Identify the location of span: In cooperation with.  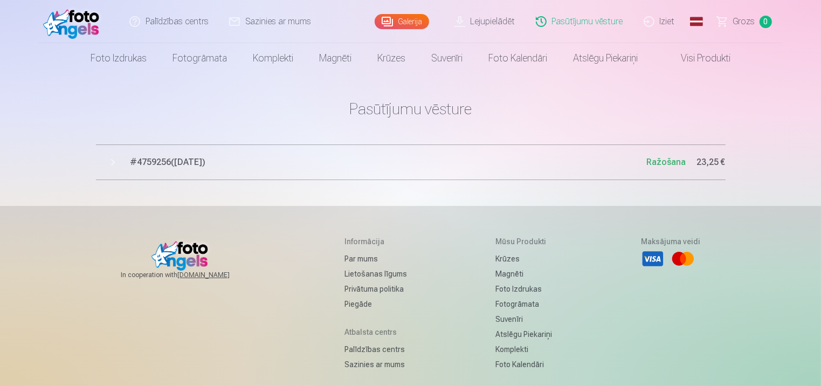
(188, 275).